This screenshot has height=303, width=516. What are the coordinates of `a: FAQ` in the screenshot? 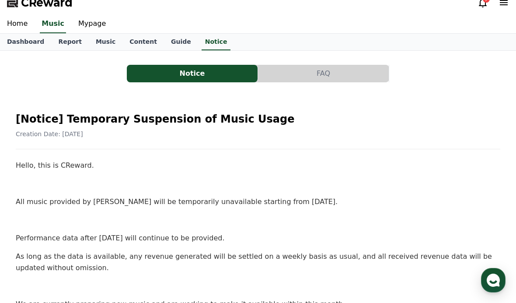 It's located at (324, 73).